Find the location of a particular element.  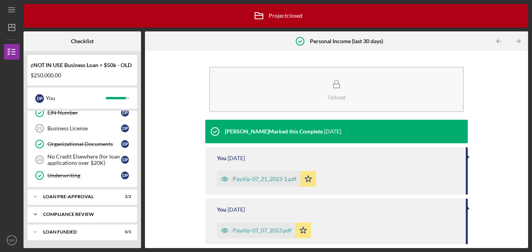

div: 0 / 1 is located at coordinates (124, 232).